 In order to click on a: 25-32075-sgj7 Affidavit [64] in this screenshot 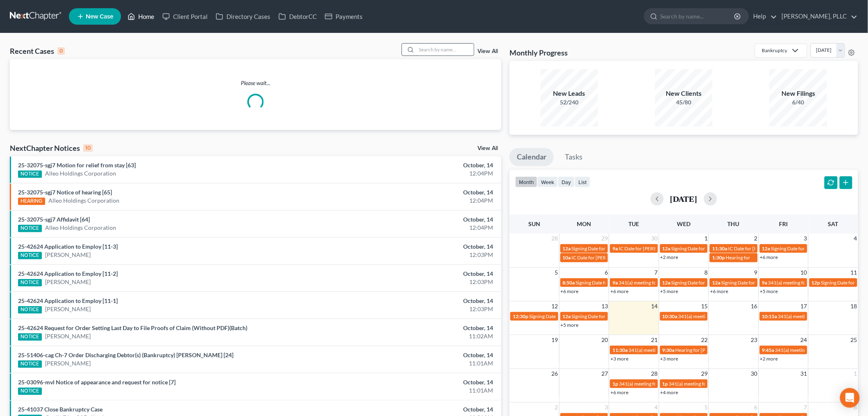, I will do `click(54, 219)`.